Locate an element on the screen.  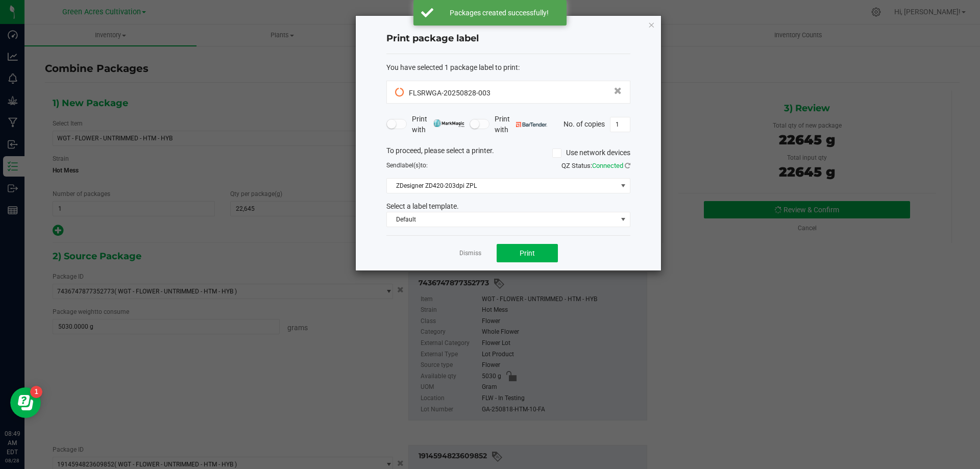
h4: Print package label is located at coordinates (509, 39).